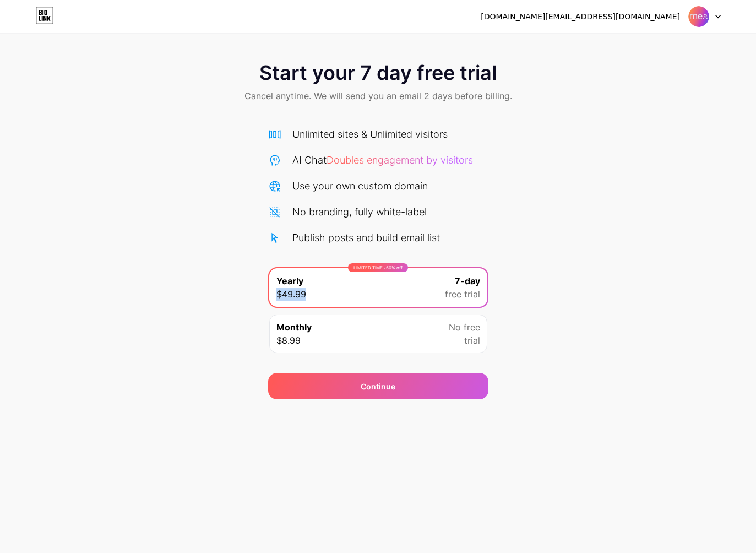 This screenshot has width=756, height=553. I want to click on span: $49.99, so click(291, 294).